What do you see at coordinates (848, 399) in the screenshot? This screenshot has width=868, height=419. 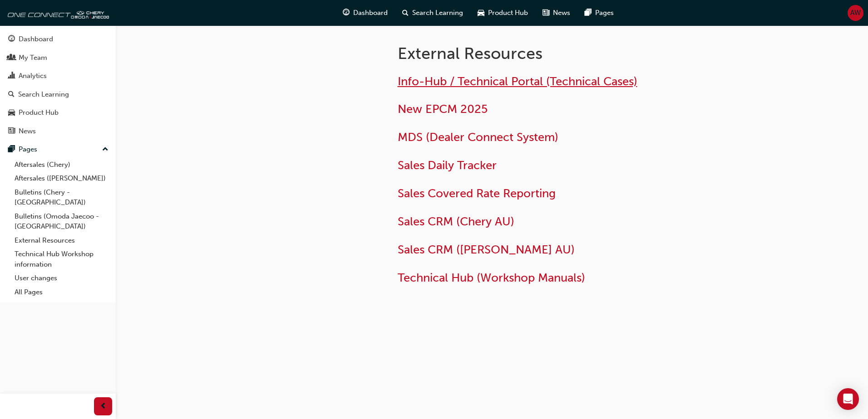 I see `div: Open Intercom Messenger` at bounding box center [848, 399].